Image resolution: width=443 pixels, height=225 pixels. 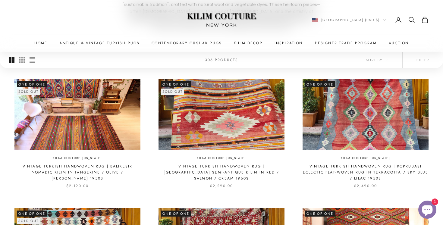 What do you see at coordinates (12, 60) in the screenshot?
I see `button: Switch to larger product images` at bounding box center [12, 60].